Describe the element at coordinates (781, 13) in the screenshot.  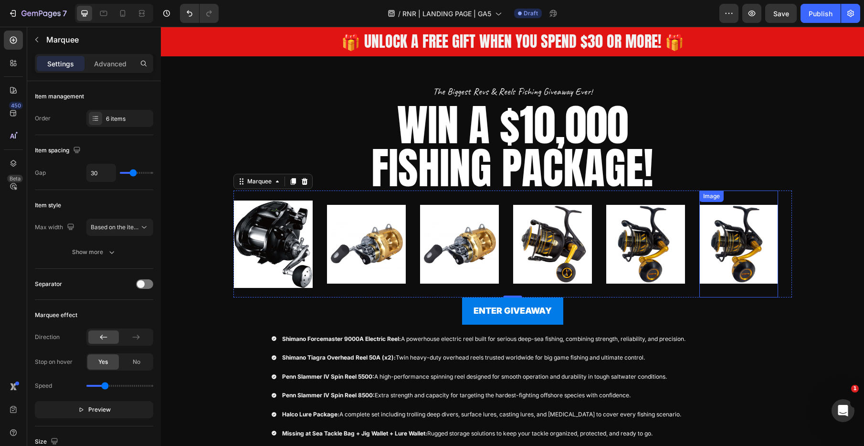
I see `button: Save` at that location.